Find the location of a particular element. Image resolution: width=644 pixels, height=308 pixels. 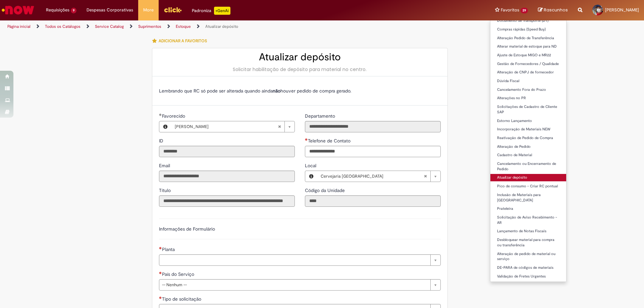

a: Cancelamento ou Encerramento de Pedido is located at coordinates (528, 166).